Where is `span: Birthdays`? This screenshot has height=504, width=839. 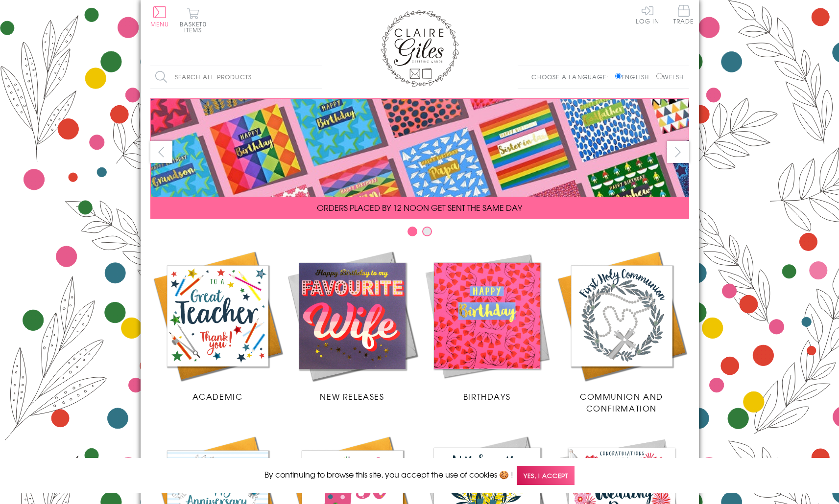
span: Birthdays is located at coordinates (487, 397).